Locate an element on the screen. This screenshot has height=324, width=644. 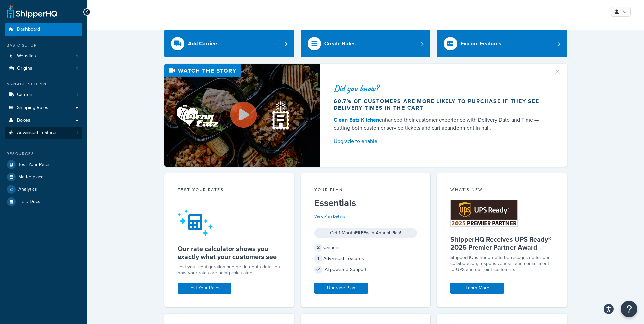
div: 60.7% of customers are more likely to purchase if they see delivery times in the cart is located at coordinates (440, 104).